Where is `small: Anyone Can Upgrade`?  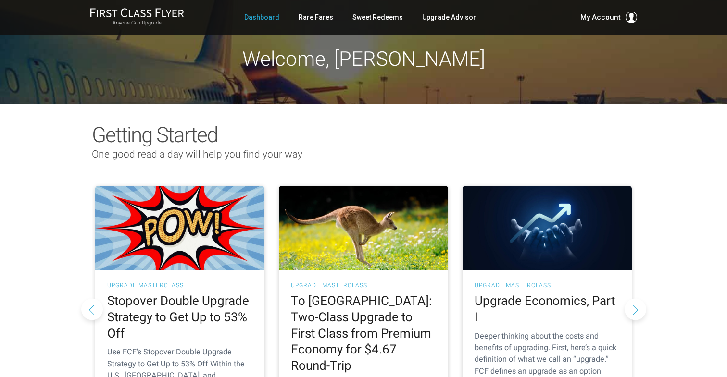
small: Anyone Can Upgrade is located at coordinates (137, 23).